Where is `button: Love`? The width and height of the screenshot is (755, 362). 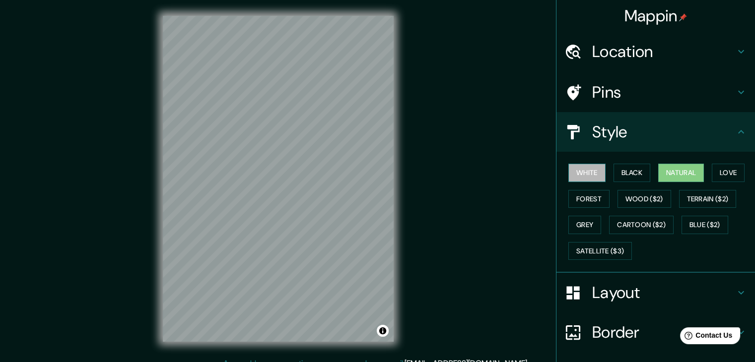
button: Love is located at coordinates (728, 173).